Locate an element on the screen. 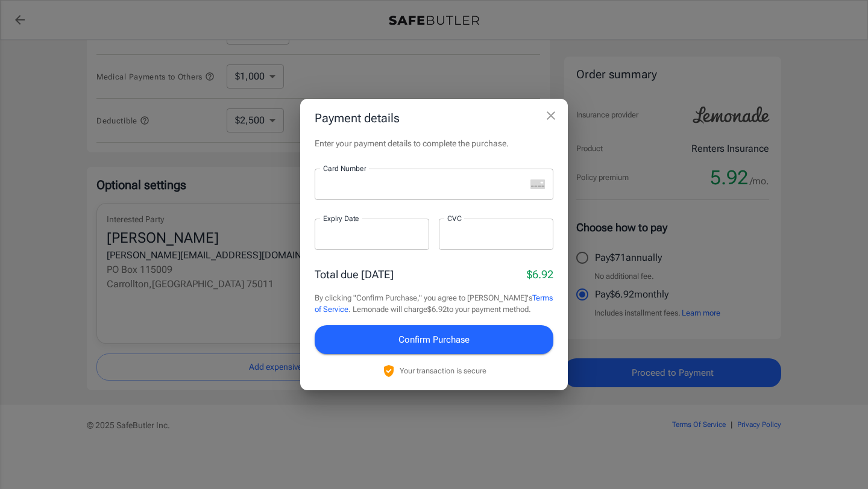  button: Confirm Purchase is located at coordinates (434, 340).